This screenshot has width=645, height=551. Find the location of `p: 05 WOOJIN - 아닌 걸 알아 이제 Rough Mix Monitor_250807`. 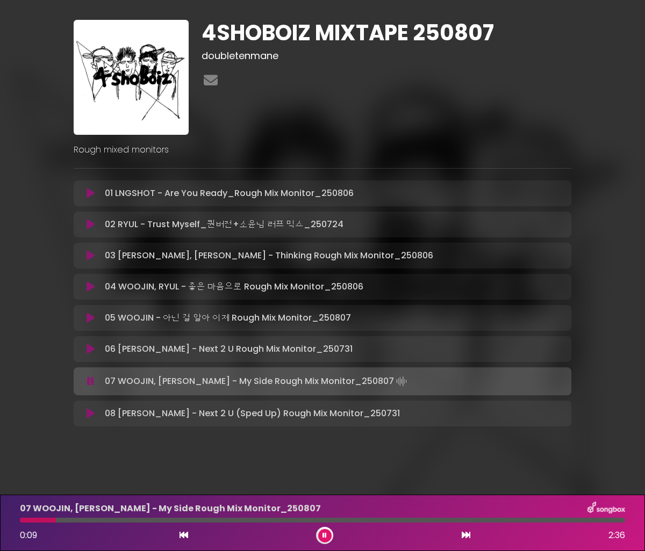

p: 05 WOOJIN - 아닌 걸 알아 이제 Rough Mix Monitor_250807 is located at coordinates (228, 318).